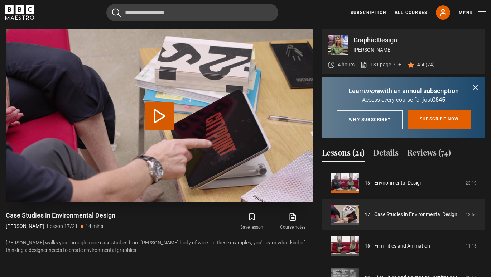 The width and height of the screenshot is (491, 277). I want to click on a: Case Studies in Environmental Design, so click(416, 214).